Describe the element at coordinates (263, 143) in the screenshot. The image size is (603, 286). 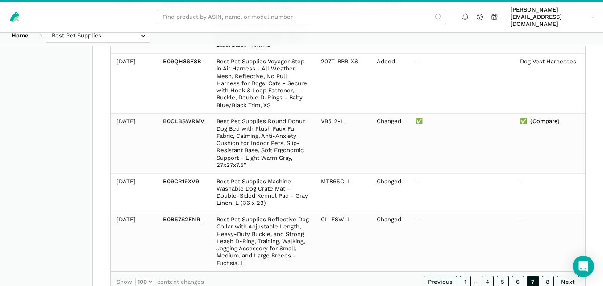
I see `td: Best Pet Supplies Round Donut Dog Bed with Plush Faux Fur Fabric, Calming, Anti-Anxiety Cushion f...` at that location.